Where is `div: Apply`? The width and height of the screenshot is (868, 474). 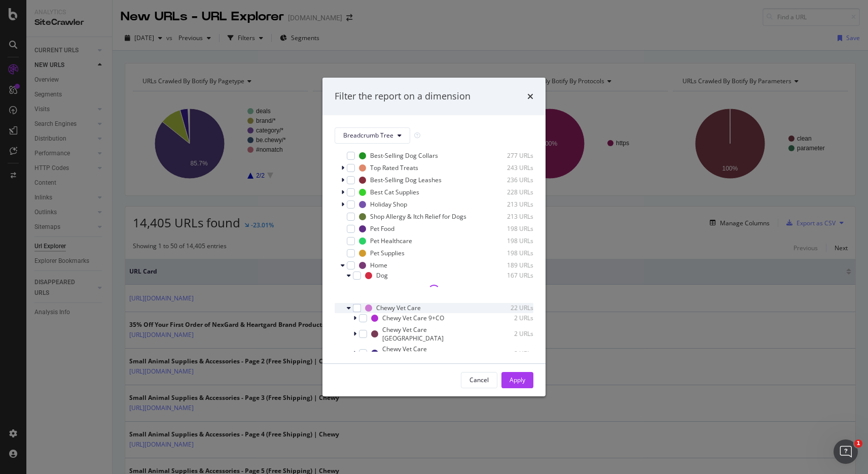 div: Apply is located at coordinates (517, 379).